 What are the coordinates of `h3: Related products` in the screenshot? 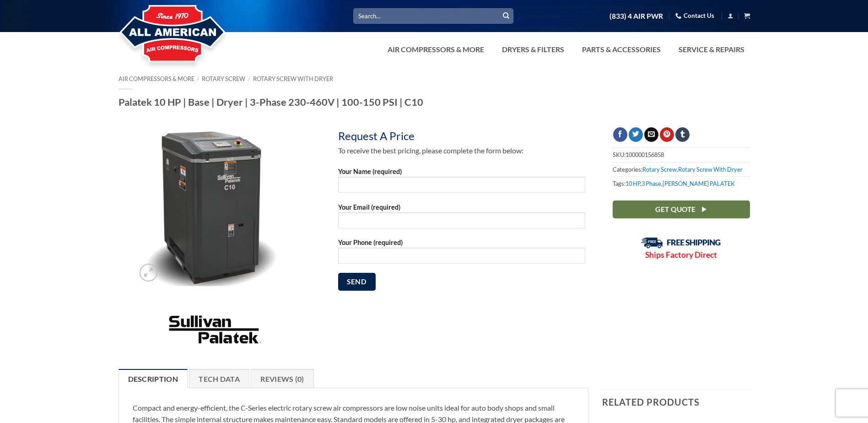 It's located at (676, 402).